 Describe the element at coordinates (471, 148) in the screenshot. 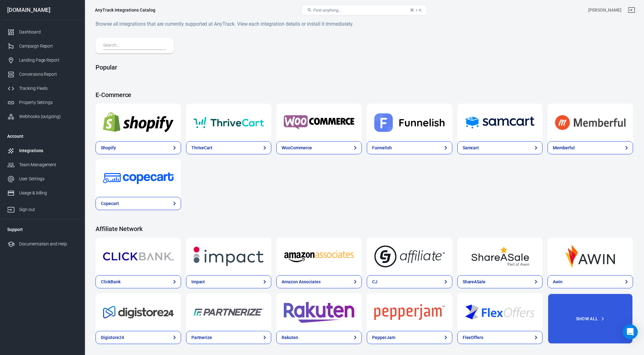

I see `div: Samcart` at that location.